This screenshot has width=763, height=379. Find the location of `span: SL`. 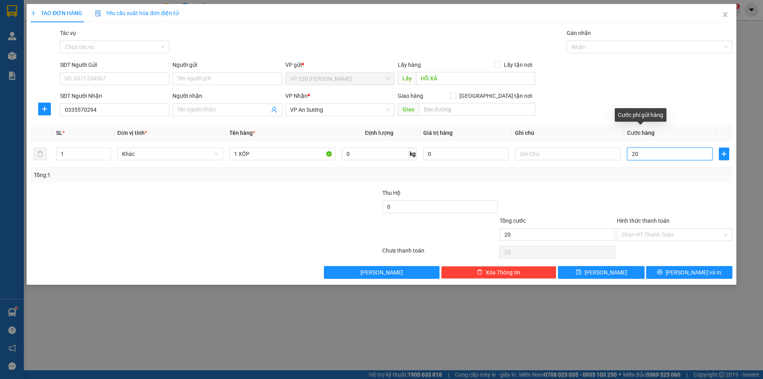

span: SL is located at coordinates (59, 133).